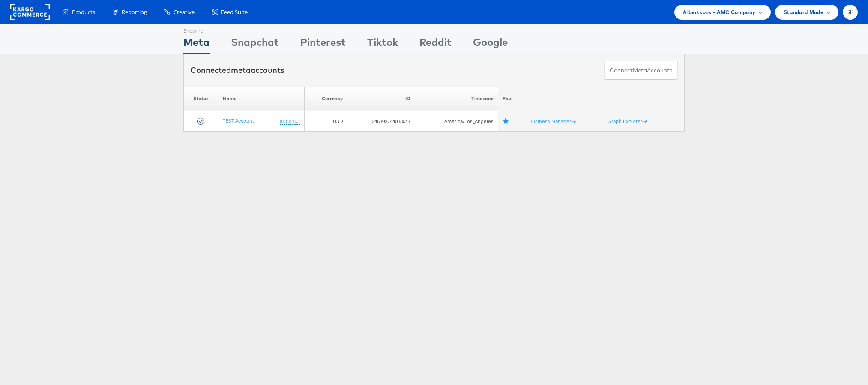 The height and width of the screenshot is (385, 868). Describe the element at coordinates (381, 99) in the screenshot. I see `th: ID` at that location.